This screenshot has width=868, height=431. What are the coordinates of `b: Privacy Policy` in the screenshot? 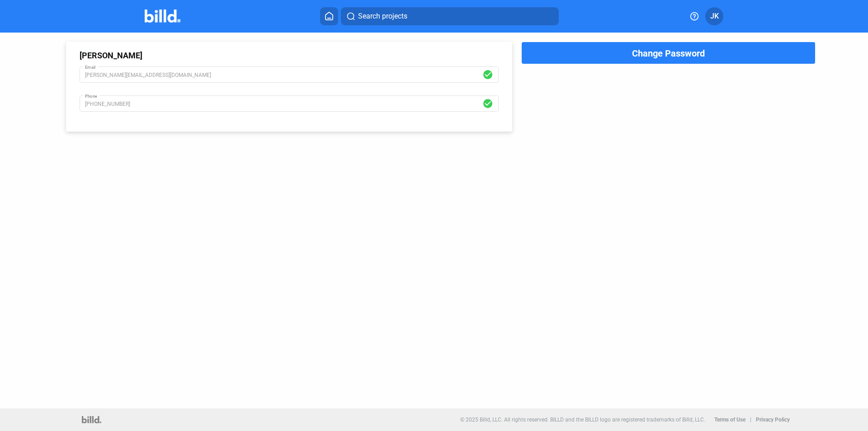 It's located at (772, 419).